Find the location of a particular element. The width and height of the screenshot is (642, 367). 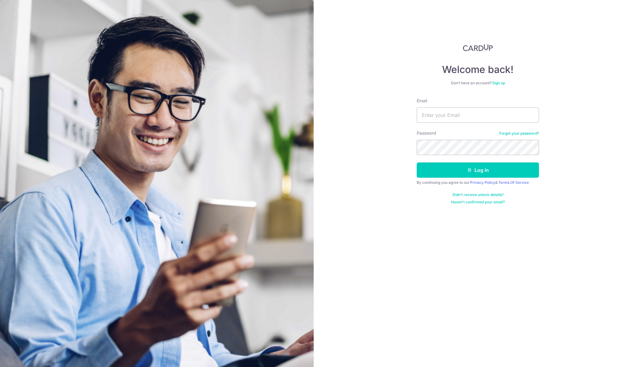

a: Terms Of Service is located at coordinates (513, 182).